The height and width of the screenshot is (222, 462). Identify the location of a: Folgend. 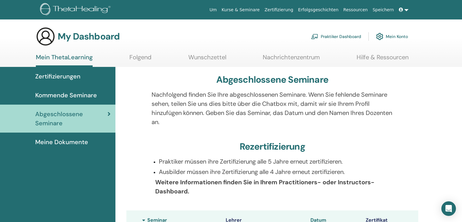
(140, 59).